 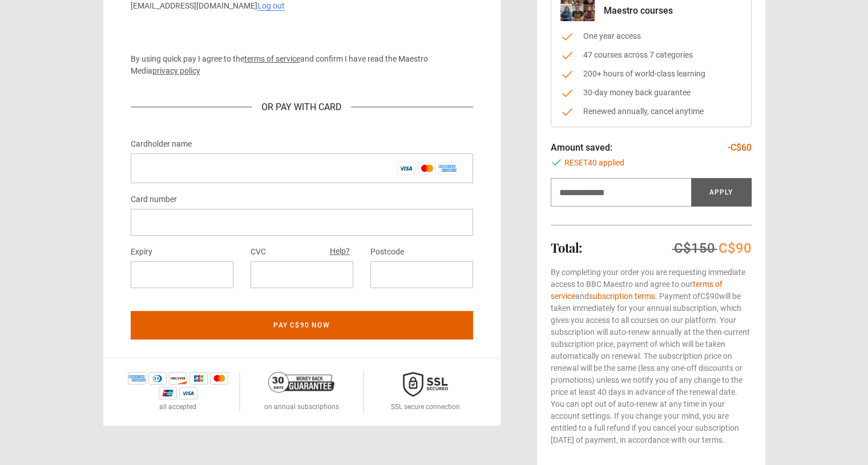 What do you see at coordinates (721, 192) in the screenshot?
I see `button: Apply` at bounding box center [721, 192].